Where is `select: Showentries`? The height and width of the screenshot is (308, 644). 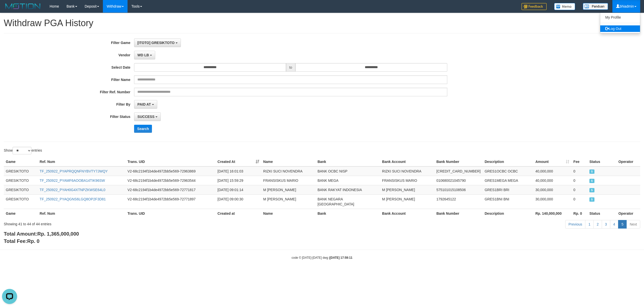
select: Showentries is located at coordinates (22, 150).